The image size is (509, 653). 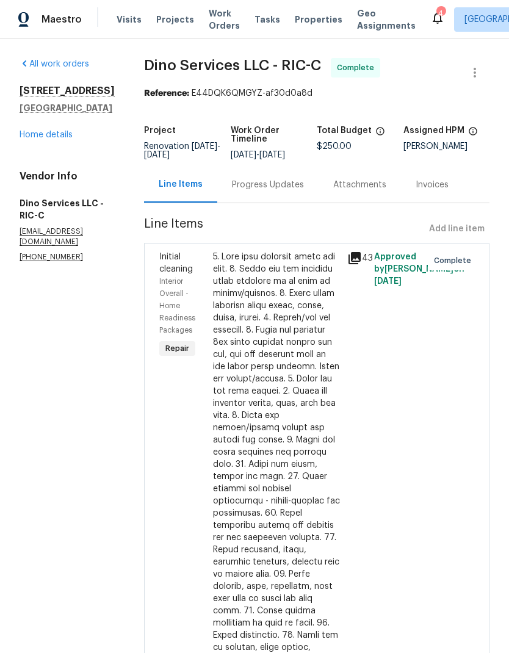 What do you see at coordinates (317, 93) in the screenshot?
I see `div: E44DQK6QMGYZ-af30d0a8d` at bounding box center [317, 93].